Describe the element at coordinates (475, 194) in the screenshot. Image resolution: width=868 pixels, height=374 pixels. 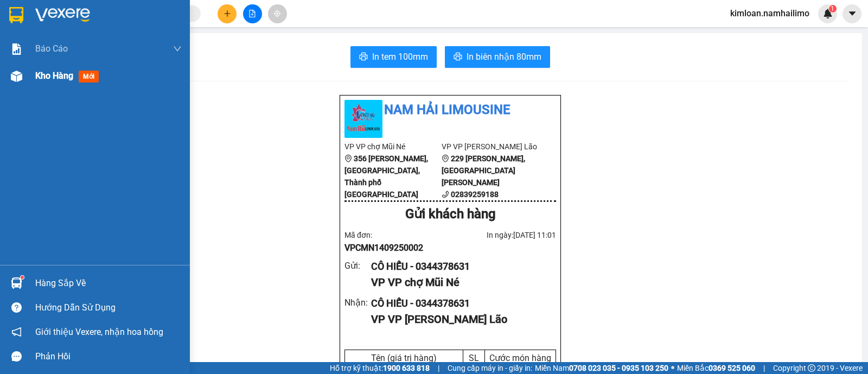
I see `b: 02839259188` at that location.